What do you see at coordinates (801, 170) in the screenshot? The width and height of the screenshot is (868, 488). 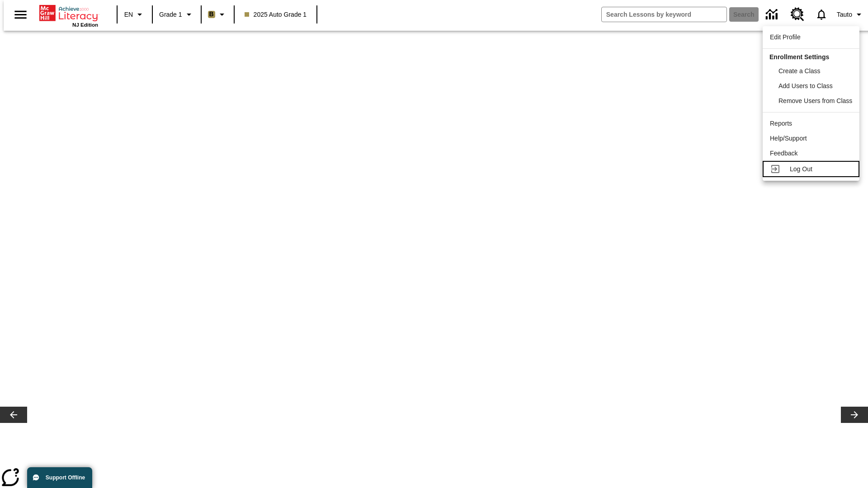 I see `span: Log Out` at bounding box center [801, 170].